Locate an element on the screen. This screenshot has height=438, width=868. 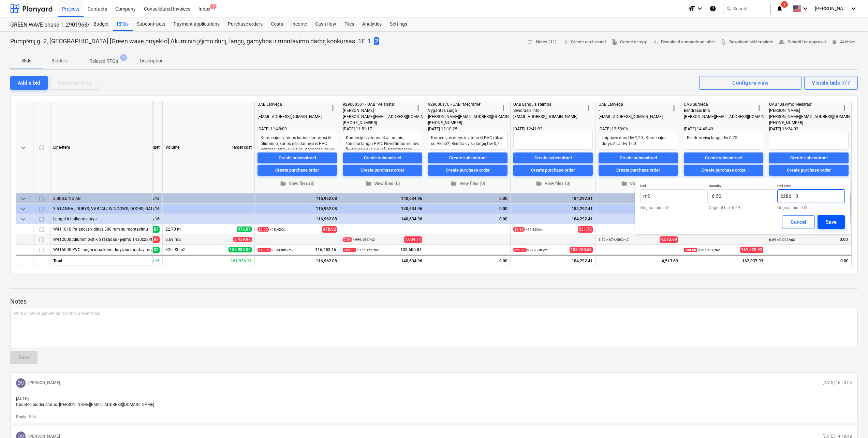
p: Bidders is located at coordinates (60, 60).